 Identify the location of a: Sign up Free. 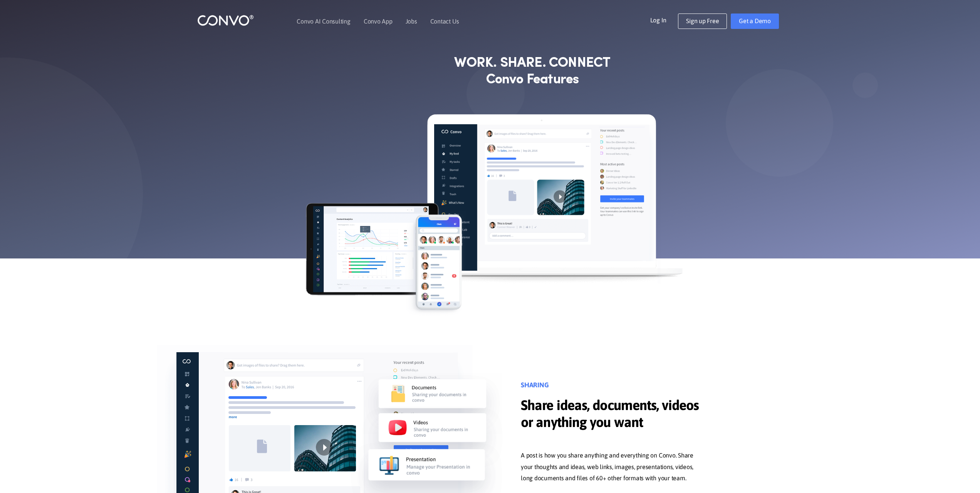
(703, 21).